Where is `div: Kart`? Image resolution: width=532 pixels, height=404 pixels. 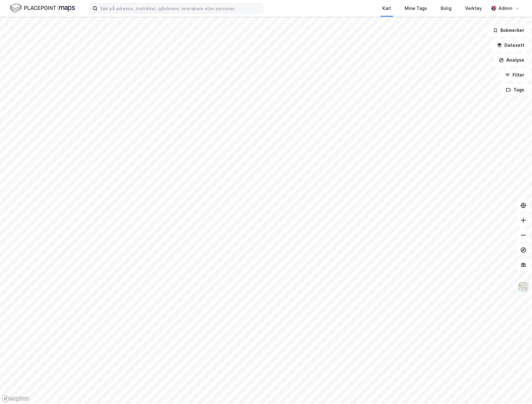
div: Kart is located at coordinates (387, 8).